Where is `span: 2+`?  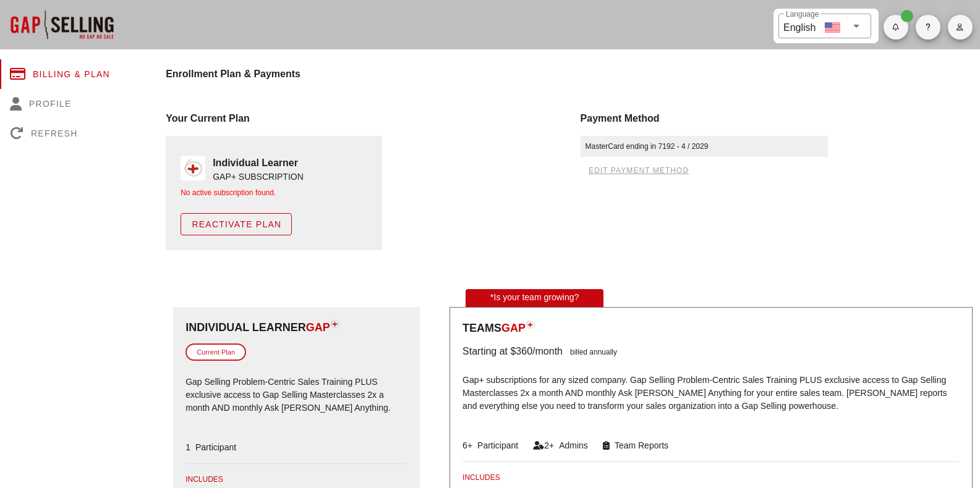
span: 2+ is located at coordinates (549, 445).